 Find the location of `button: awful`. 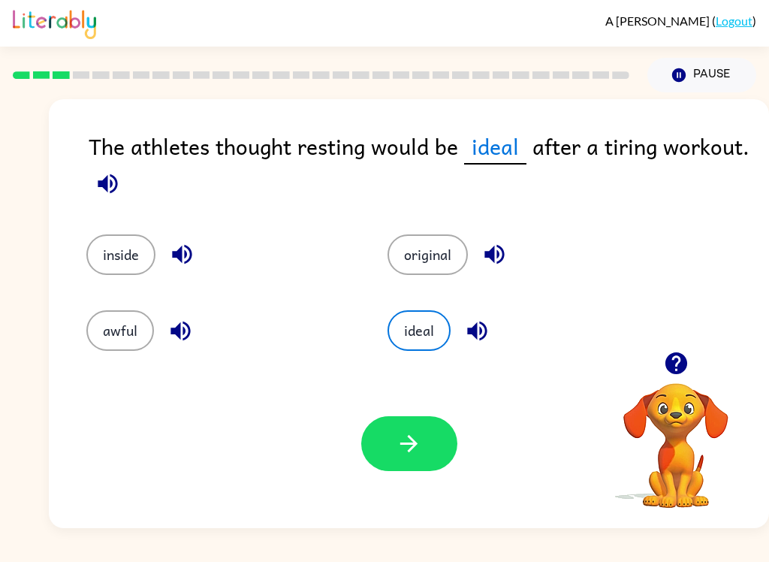

button: awful is located at coordinates (120, 331).